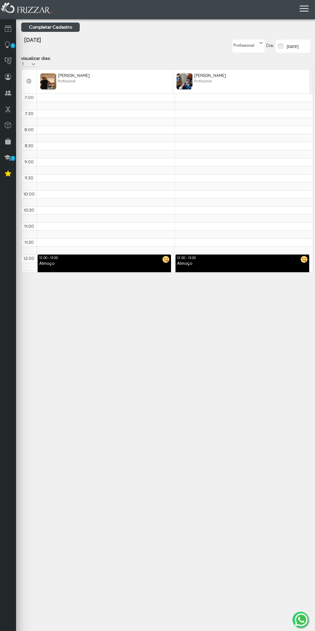 Image resolution: width=315 pixels, height=631 pixels. I want to click on span: 11:00, so click(29, 226).